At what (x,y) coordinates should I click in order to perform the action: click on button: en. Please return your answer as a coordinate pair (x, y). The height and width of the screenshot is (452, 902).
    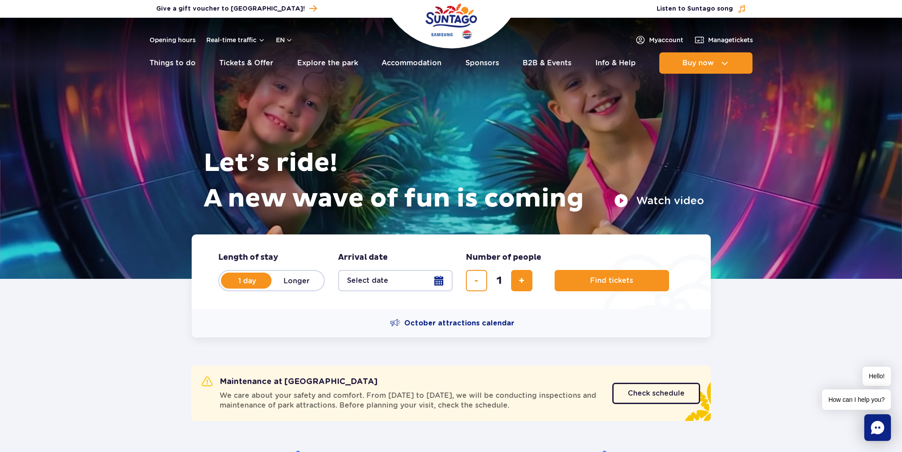
    Looking at the image, I should click on (284, 40).